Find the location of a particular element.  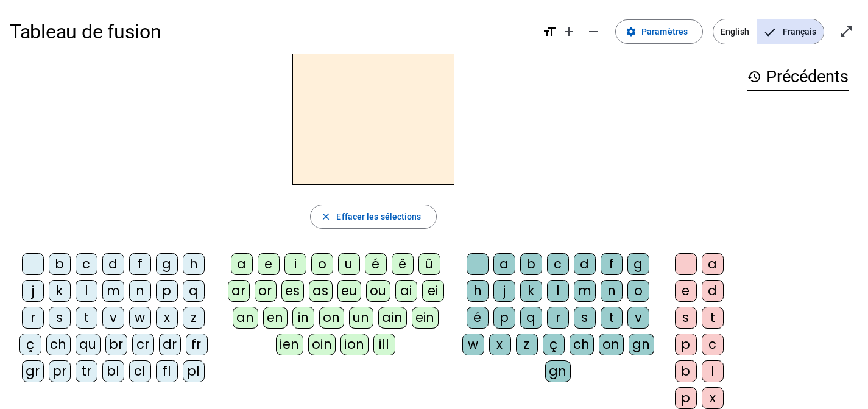

div: br is located at coordinates (116, 344).